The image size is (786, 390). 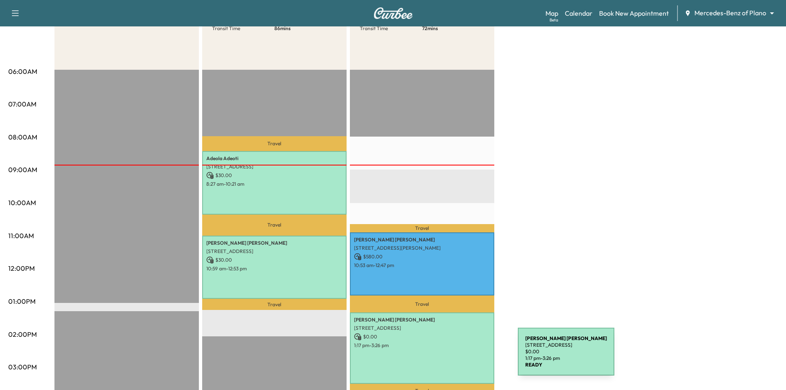 I want to click on span: Mercedes-Benz of Plano, so click(x=730, y=13).